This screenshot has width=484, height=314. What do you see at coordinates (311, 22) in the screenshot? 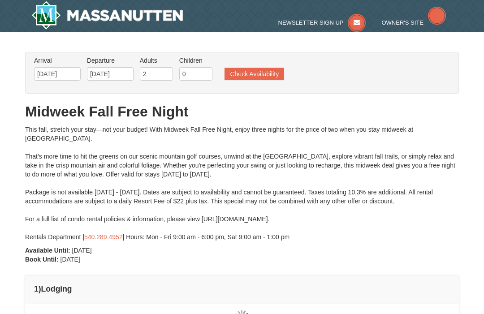
I see `span: Newsletter Sign Up` at bounding box center [311, 22].